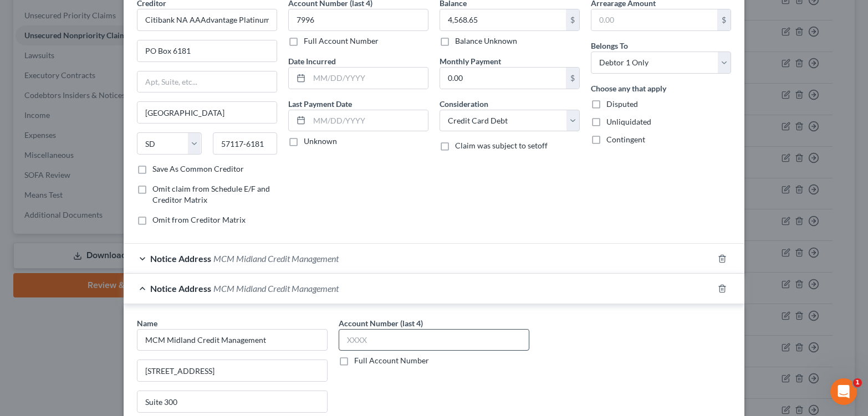  Describe the element at coordinates (629, 121) in the screenshot. I see `span: Unliquidated` at that location.